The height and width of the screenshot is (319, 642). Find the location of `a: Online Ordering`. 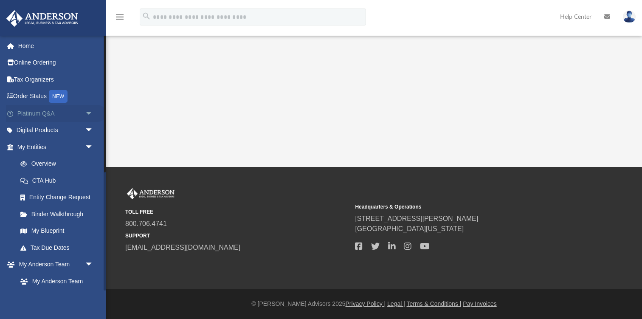

a: Online Ordering is located at coordinates (56, 63).